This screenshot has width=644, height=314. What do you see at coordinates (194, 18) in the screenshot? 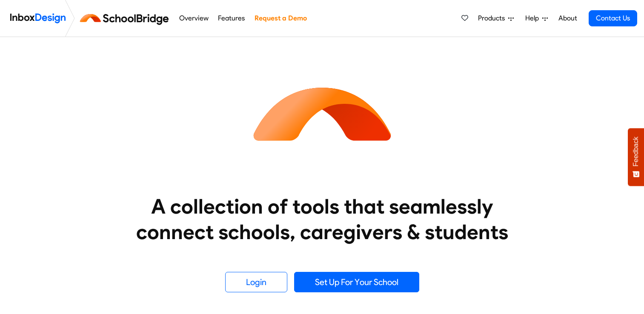
I see `a: Overview` at bounding box center [194, 18].